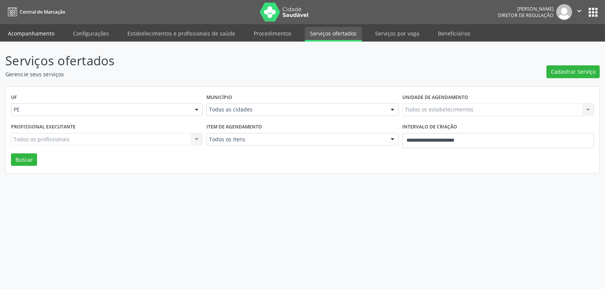  I want to click on button: Cadastrar Serviço, so click(573, 72).